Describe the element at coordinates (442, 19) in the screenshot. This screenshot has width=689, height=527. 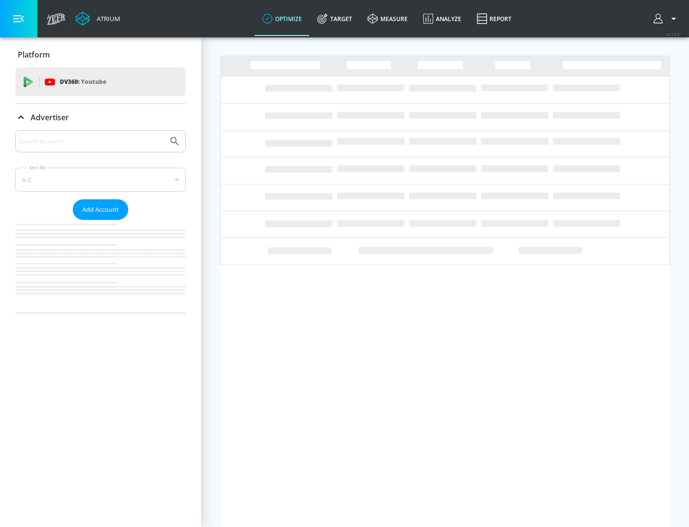
I see `a: Analyze` at that location.